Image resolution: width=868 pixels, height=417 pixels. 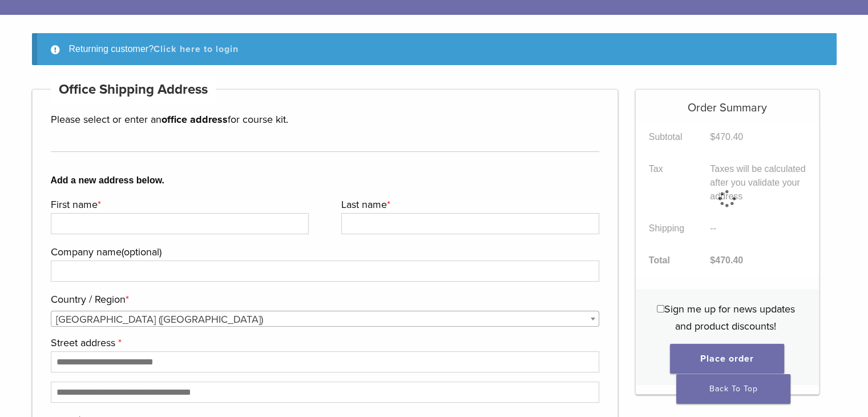 What do you see at coordinates (194, 119) in the screenshot?
I see `strong: office address` at bounding box center [194, 119].